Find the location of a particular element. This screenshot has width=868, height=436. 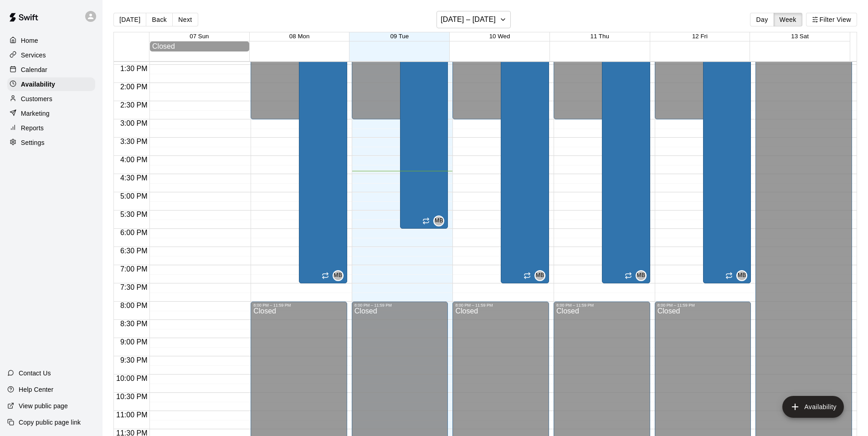

span: 2:00 PM is located at coordinates (134, 86).